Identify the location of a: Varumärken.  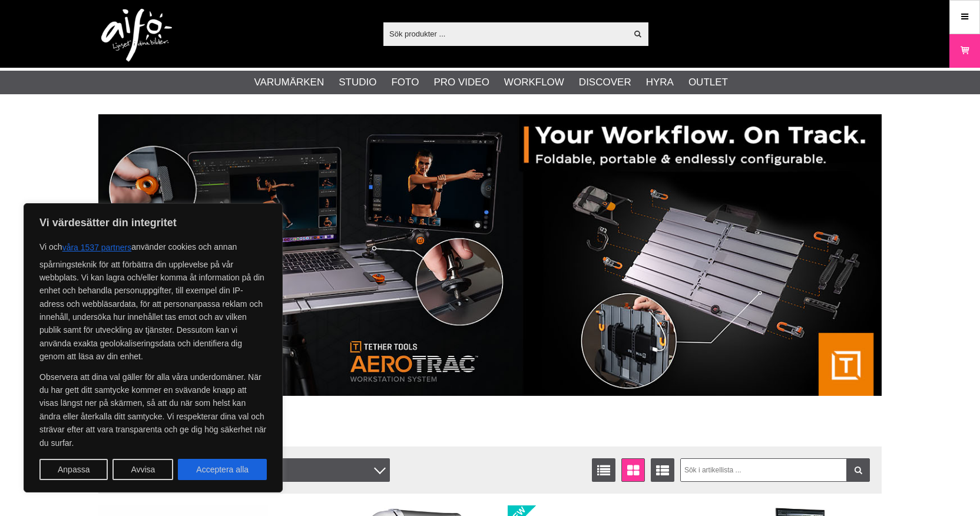
(289, 82).